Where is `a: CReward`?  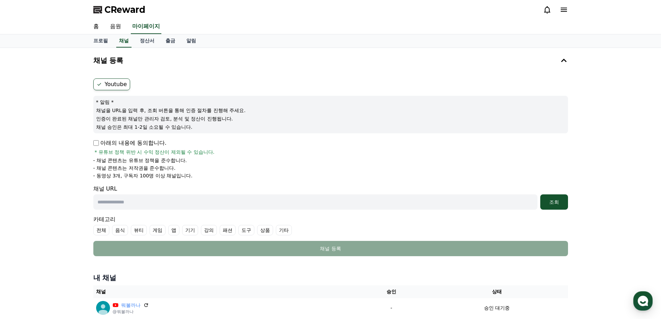 a: CReward is located at coordinates (119, 10).